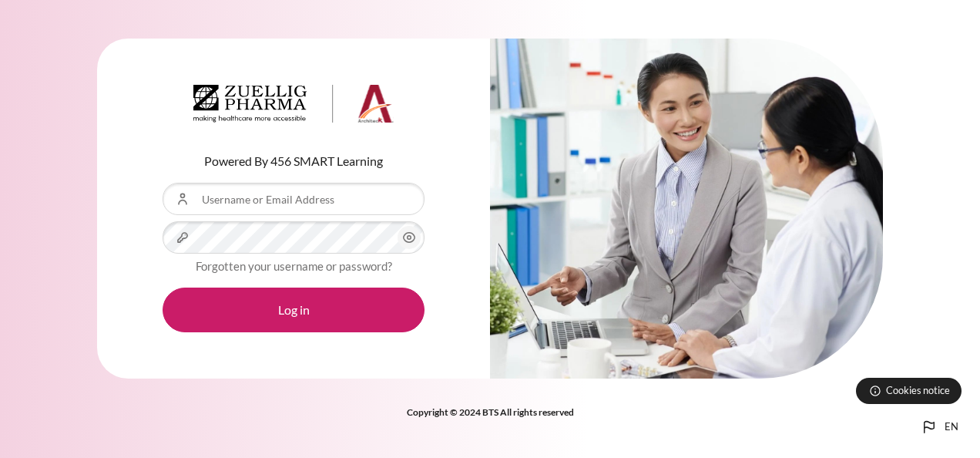 The width and height of the screenshot is (980, 458). I want to click on a: Architeck, so click(293, 107).